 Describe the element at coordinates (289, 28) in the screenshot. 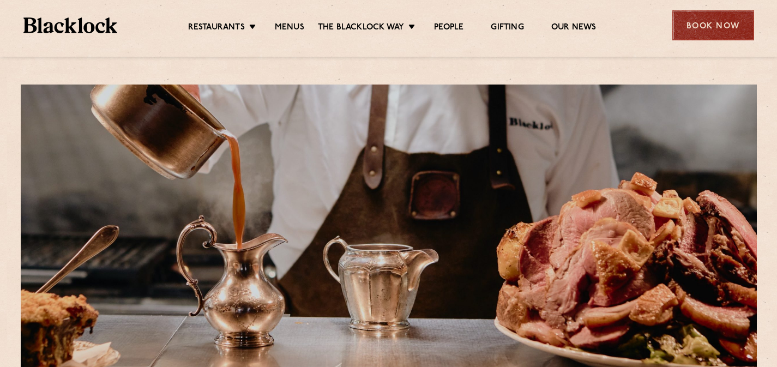

I see `a: Menus` at that location.